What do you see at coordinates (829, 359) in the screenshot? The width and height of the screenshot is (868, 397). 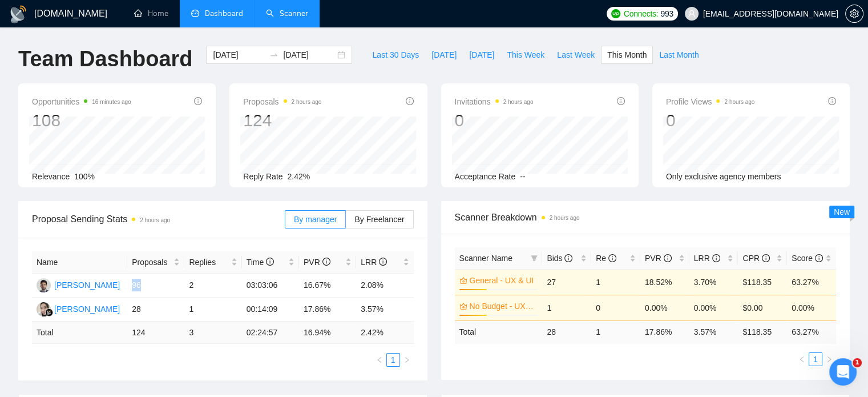 I see `button: right` at bounding box center [829, 359].